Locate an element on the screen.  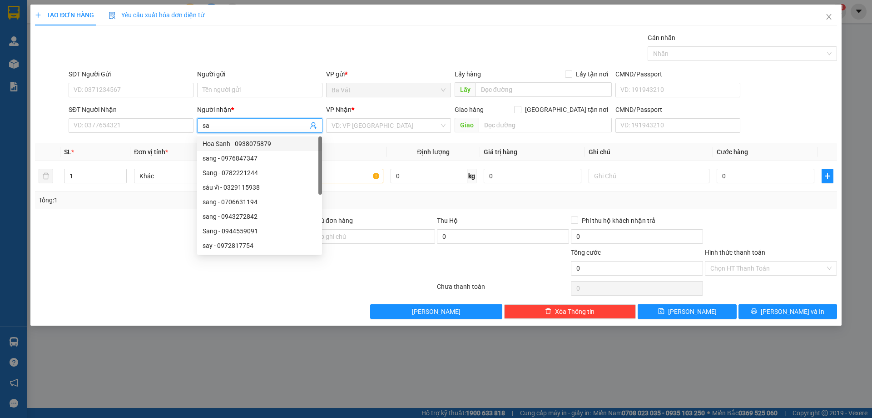
span: Tổng cước is located at coordinates (586, 252).